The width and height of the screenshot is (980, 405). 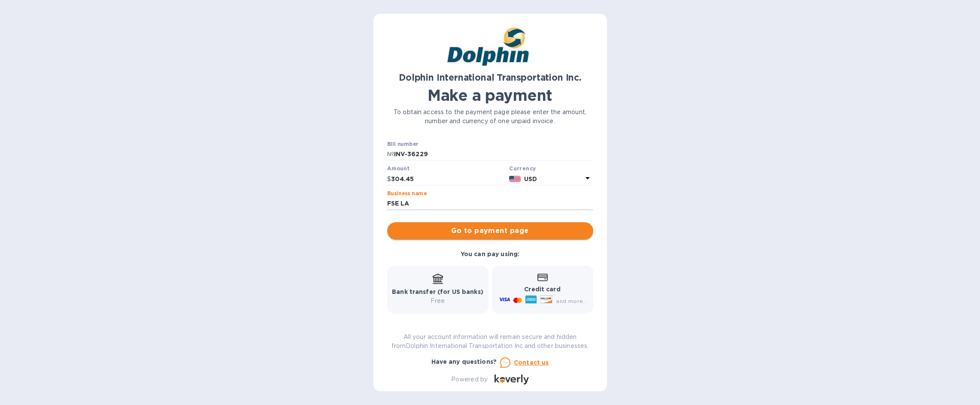 What do you see at coordinates (490, 231) in the screenshot?
I see `button: Go to payment page` at bounding box center [490, 231].